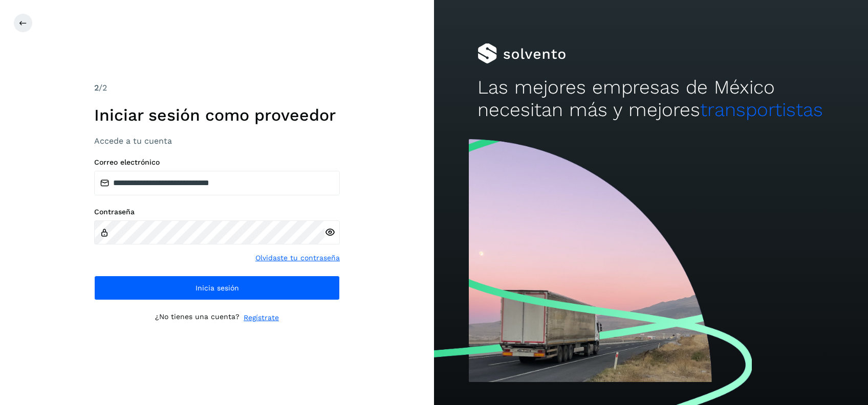 This screenshot has height=405, width=868. Describe the element at coordinates (651, 99) in the screenshot. I see `h2: Las mejores empresas de México necesitan más y mejores` at that location.